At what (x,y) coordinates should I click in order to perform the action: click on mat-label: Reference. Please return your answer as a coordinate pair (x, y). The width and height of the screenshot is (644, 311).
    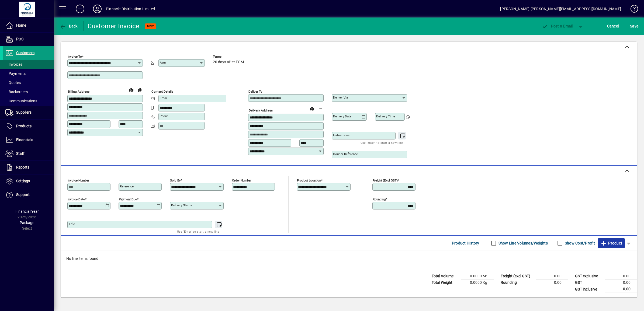
    Looking at the image, I should click on (127, 187).